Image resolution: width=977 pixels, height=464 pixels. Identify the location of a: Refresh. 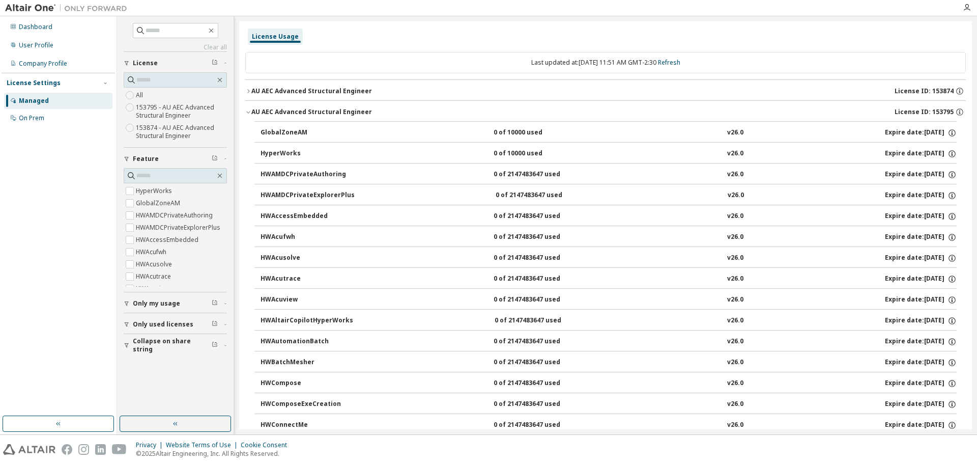
(669, 62).